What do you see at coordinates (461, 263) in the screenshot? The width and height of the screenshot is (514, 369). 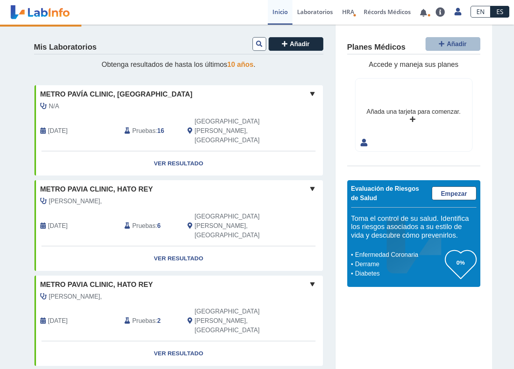 I see `h3: 0%` at bounding box center [461, 263].